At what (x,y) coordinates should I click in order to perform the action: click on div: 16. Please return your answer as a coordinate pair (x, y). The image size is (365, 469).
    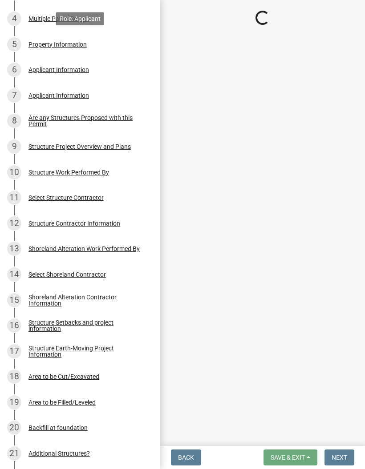
    Looking at the image, I should click on (14, 326).